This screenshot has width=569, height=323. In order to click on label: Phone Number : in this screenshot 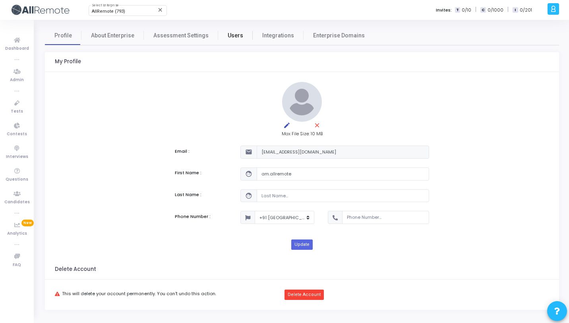, I will do `click(193, 216)`.